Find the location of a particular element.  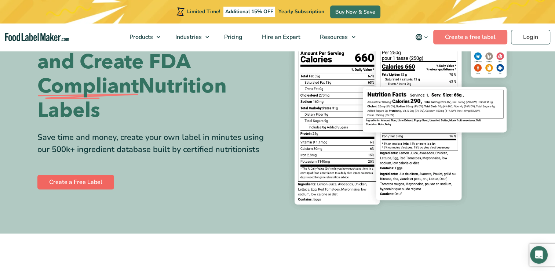

div: Save time and money, create your own label in minutes using our 500k+ ingredient database built b... is located at coordinates (155, 143).